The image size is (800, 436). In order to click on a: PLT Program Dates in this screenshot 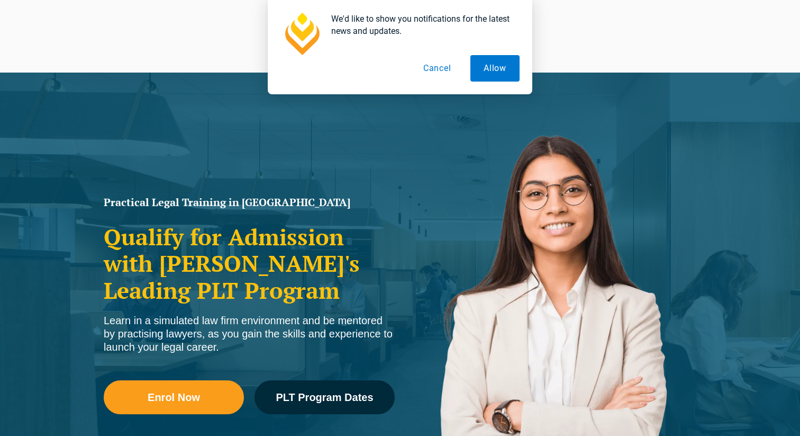, I will do `click(324, 397)`.